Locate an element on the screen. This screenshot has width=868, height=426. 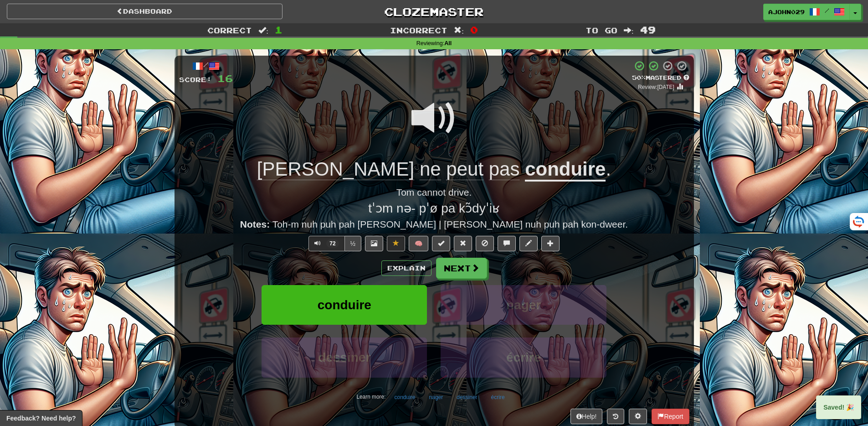
strong: Notes: is located at coordinates (255, 224).